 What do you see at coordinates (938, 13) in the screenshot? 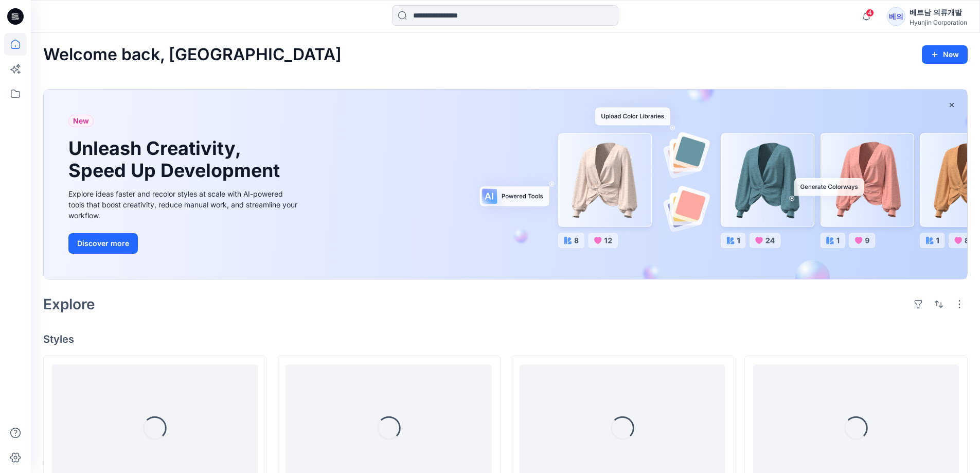
I see `div: 베트남 의류개발` at bounding box center [938, 13].